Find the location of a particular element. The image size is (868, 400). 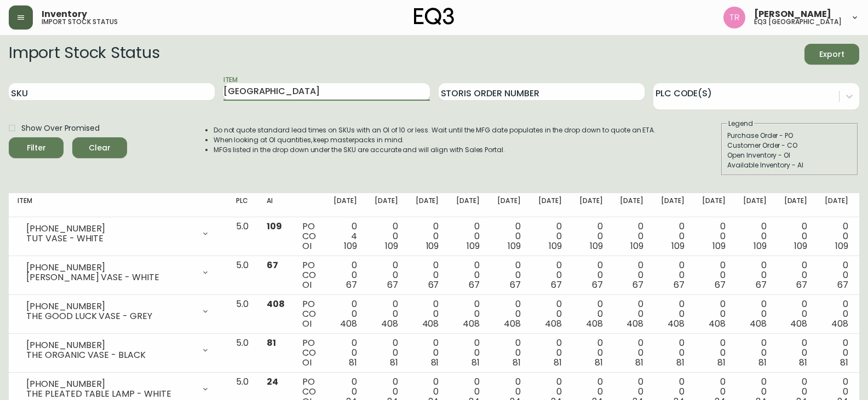

span: Show Over Promised is located at coordinates (60, 128).